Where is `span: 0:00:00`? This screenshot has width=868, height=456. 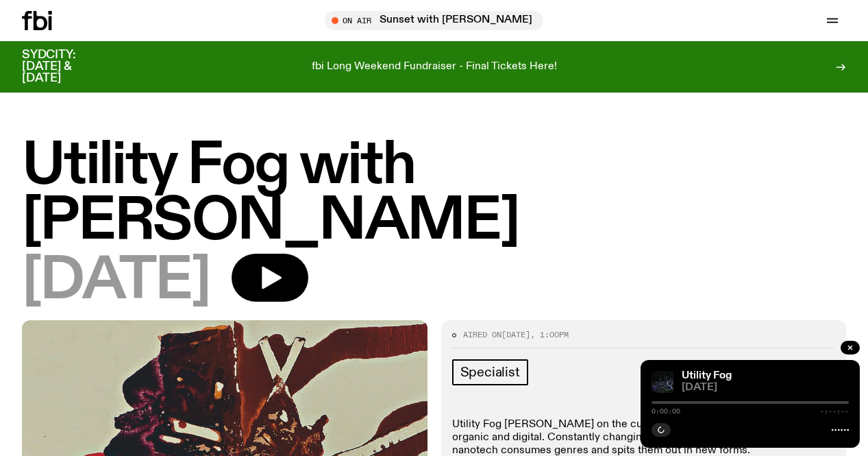 span: 0:00:00 is located at coordinates (666, 411).